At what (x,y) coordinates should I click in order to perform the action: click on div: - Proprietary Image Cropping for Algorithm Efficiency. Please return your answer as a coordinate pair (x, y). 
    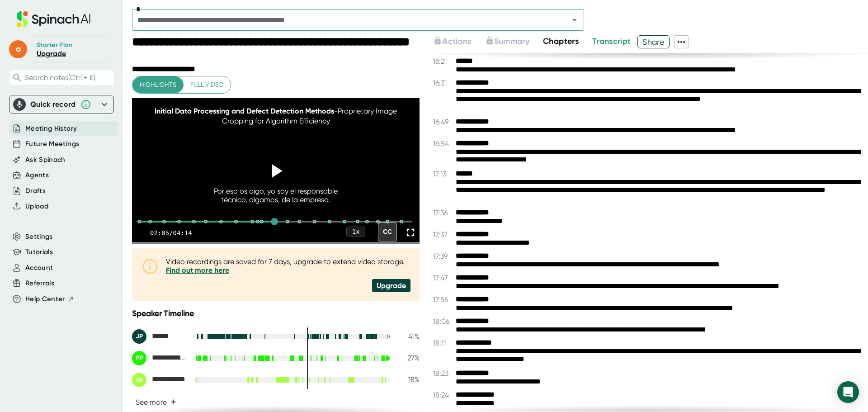
    Looking at the image, I should click on (276, 116).